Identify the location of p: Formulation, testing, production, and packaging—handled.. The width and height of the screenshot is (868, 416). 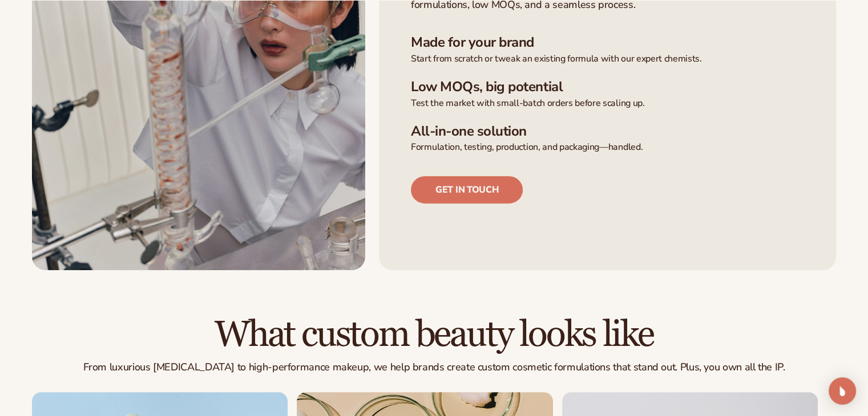
(607, 147).